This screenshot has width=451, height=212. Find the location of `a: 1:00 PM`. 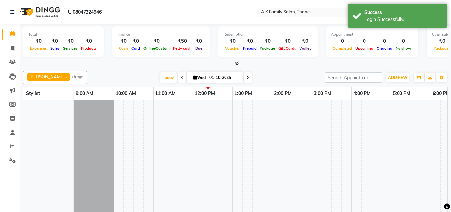

a: 1:00 PM is located at coordinates (243, 93).